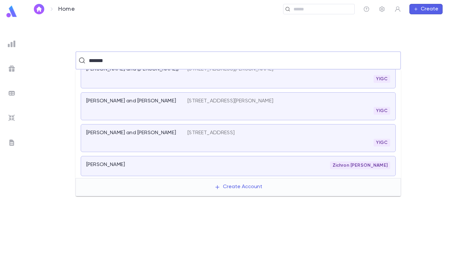  I want to click on img: imports_grey.530a8a0e642e233f2baf0ef88e8c9fcb.svg, so click(12, 118).